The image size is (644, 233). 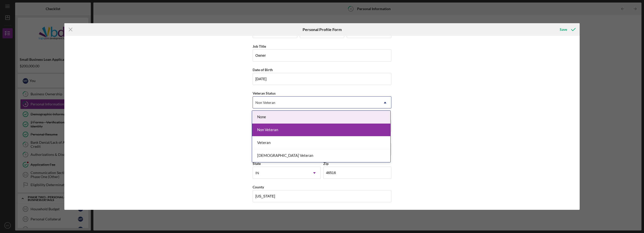 What do you see at coordinates (321, 117) in the screenshot?
I see `div: None` at bounding box center [321, 117].